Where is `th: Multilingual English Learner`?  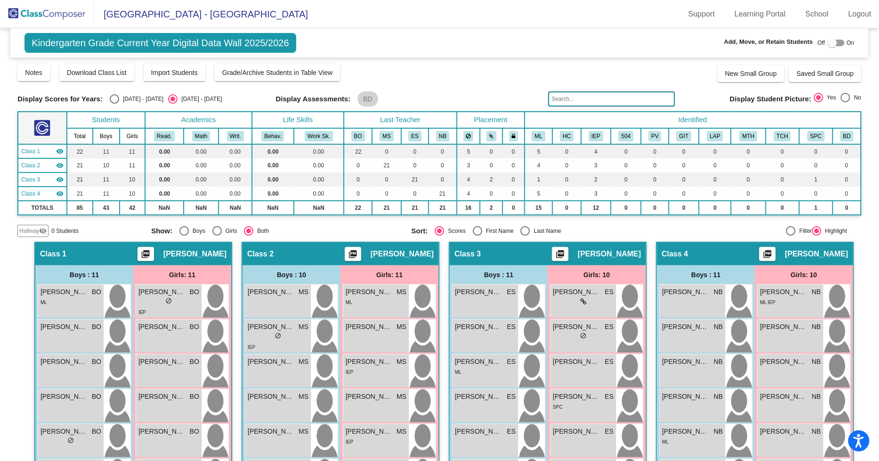
th: Multilingual English Learner is located at coordinates (538, 136).